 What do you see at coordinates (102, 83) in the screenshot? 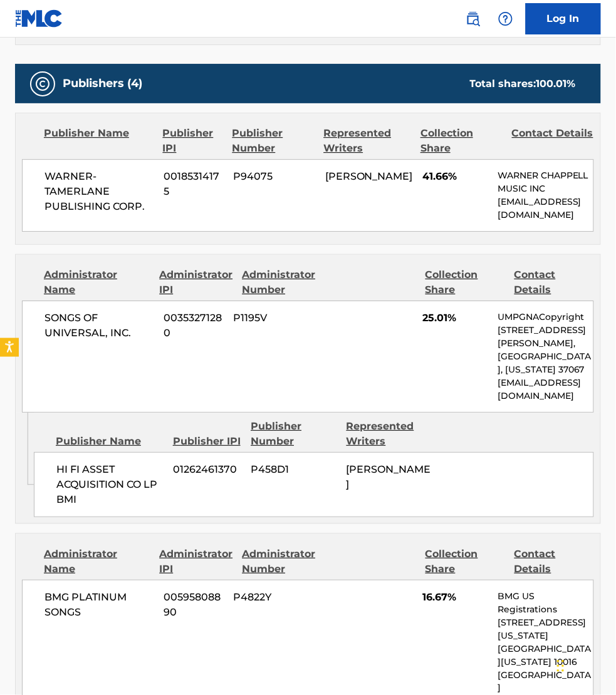
I see `h5: Publishers (4)` at bounding box center [102, 83].